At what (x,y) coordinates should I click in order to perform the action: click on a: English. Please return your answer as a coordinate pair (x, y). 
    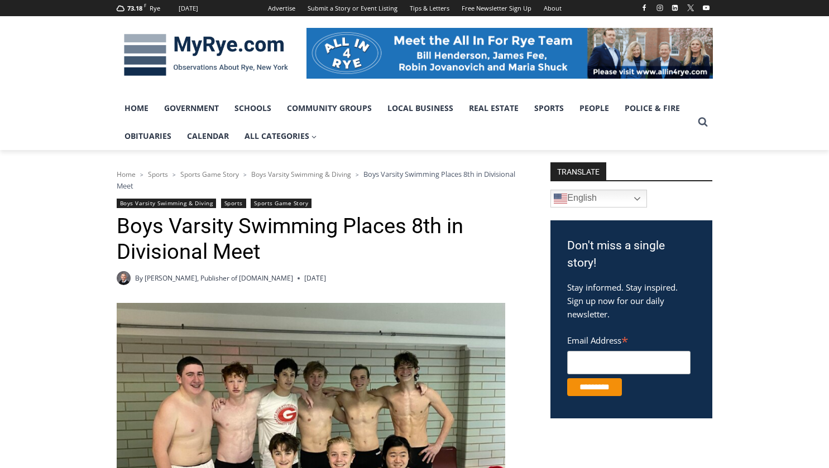
    Looking at the image, I should click on (598, 199).